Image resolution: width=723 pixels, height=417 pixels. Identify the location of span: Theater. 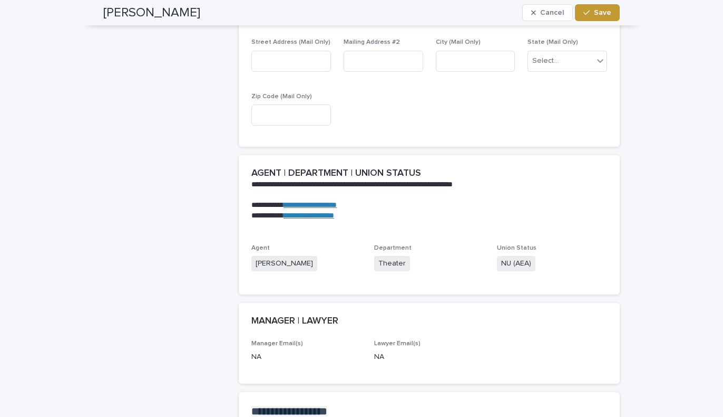
(392, 263).